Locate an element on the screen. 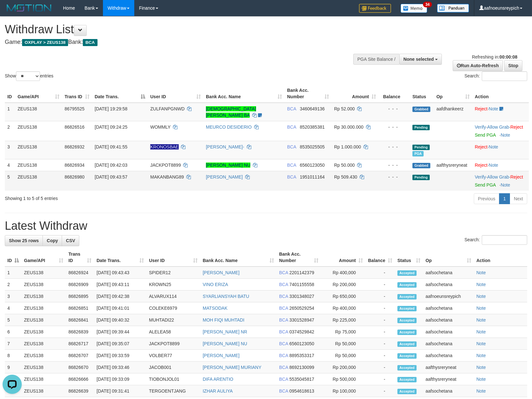 This screenshot has width=532, height=399. span: Pending is located at coordinates (421, 177).